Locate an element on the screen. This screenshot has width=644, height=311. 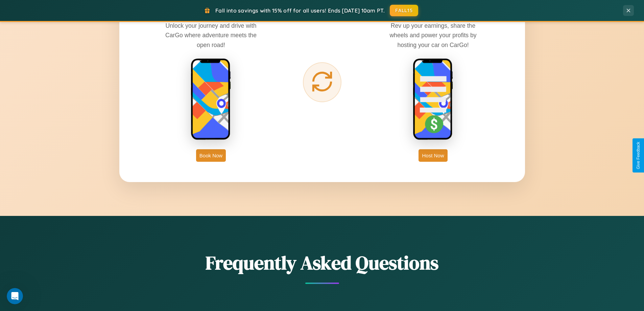
img: rent phone is located at coordinates (211, 100).